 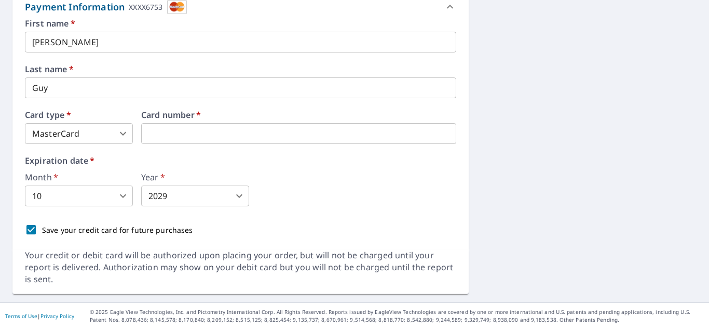 I want to click on div: 2029, so click(x=195, y=196).